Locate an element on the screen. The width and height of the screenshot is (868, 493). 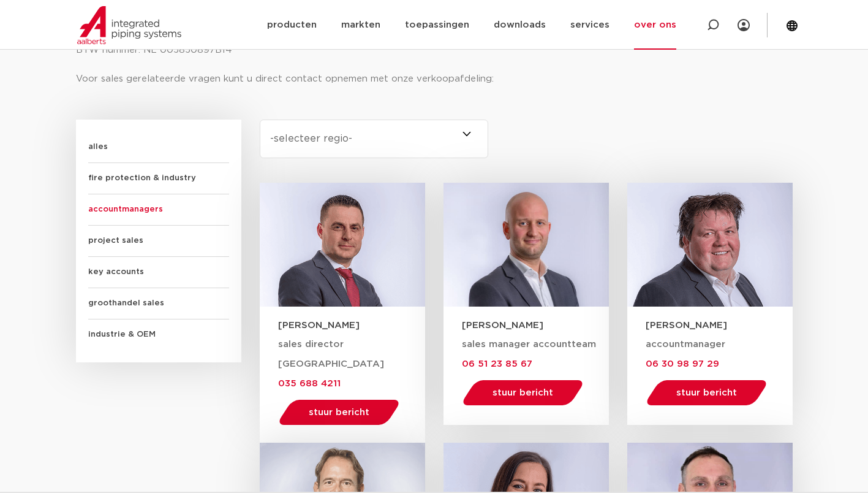
div: project sales is located at coordinates (159, 241).